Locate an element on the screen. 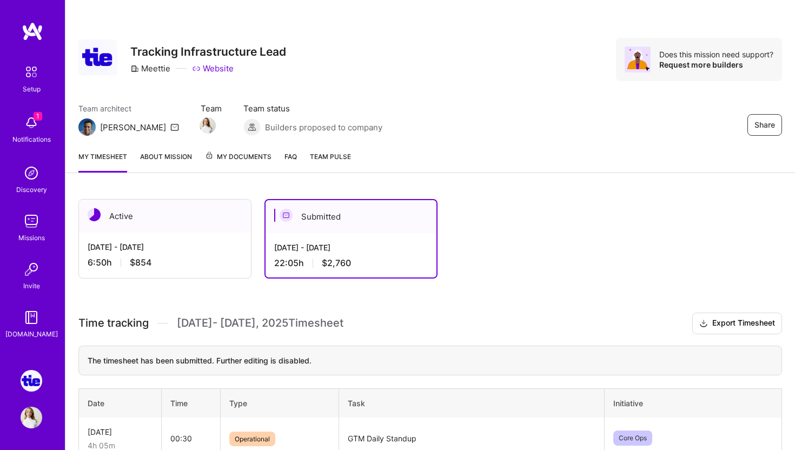 This screenshot has height=450, width=795. img: logo is located at coordinates (32, 31).